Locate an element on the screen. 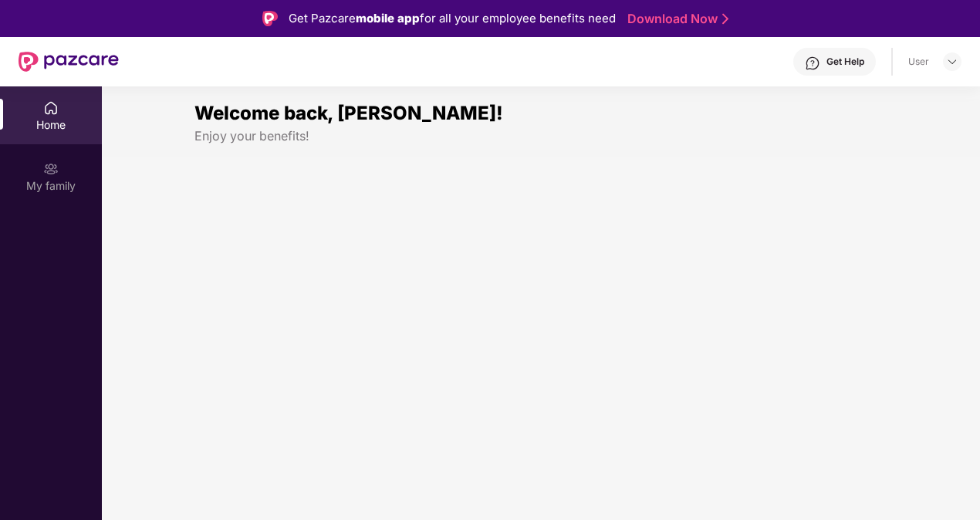 This screenshot has height=520, width=980. a: Download Now is located at coordinates (675, 19).